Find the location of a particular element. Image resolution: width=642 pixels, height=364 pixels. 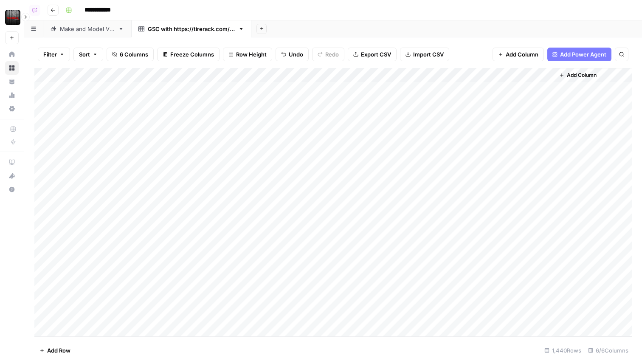

button: Add Row is located at coordinates (55, 350).